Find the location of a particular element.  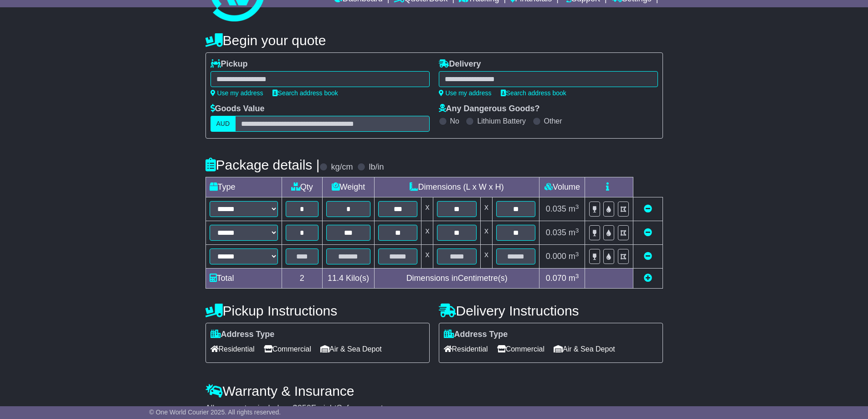

td: Weight is located at coordinates (348, 187).